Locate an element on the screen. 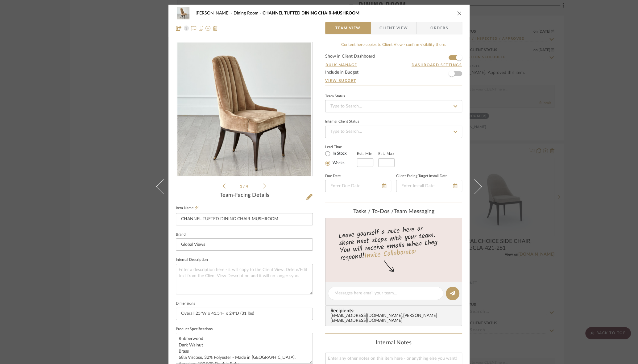  div: team Messaging is located at coordinates (393, 212).